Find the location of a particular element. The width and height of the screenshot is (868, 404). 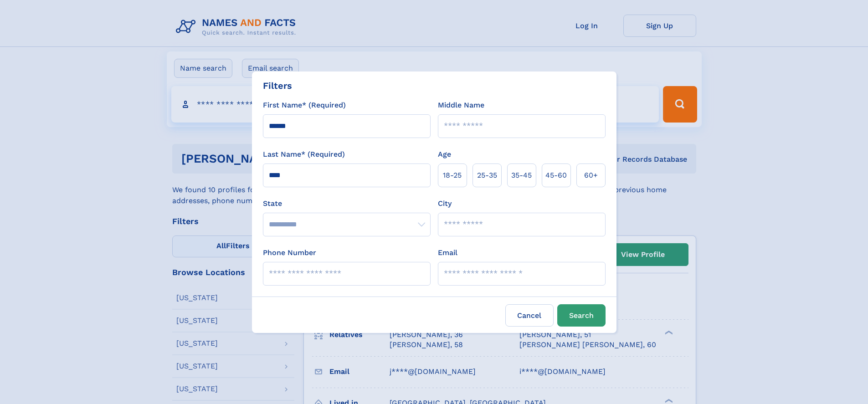

label: City is located at coordinates (445, 204).